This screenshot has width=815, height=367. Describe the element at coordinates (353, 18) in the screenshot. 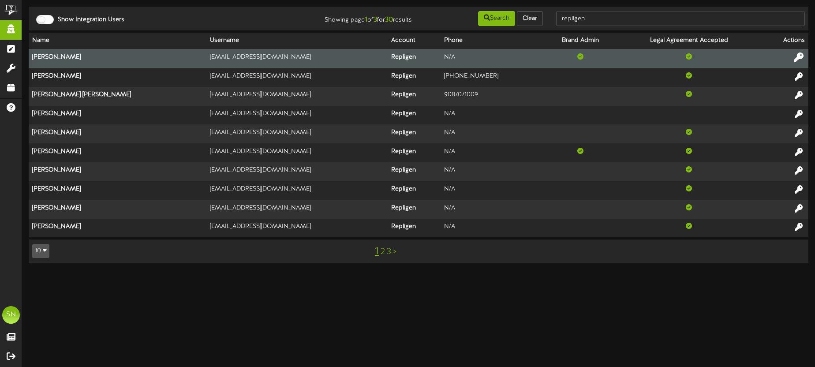

I see `div: Showing page of for results` at that location.